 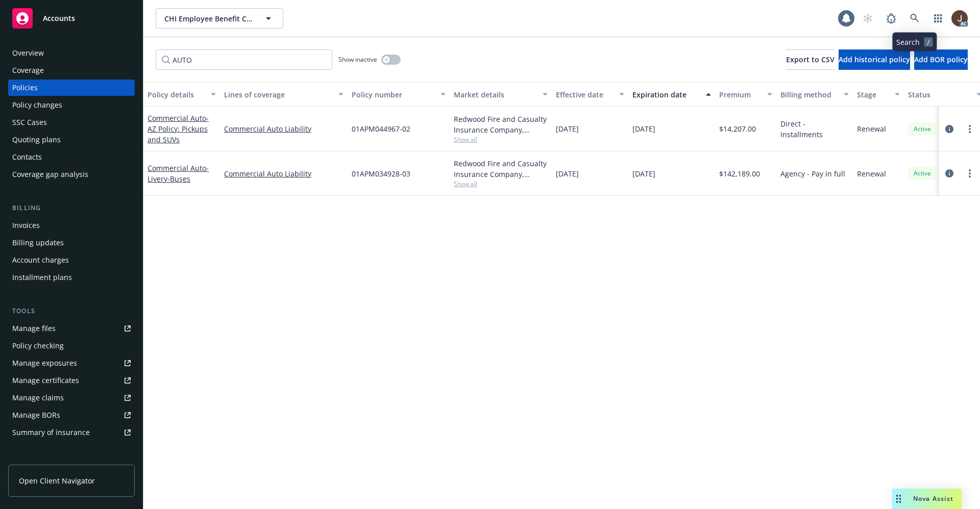 What do you see at coordinates (495, 95) in the screenshot?
I see `div: Market details` at bounding box center [495, 95].